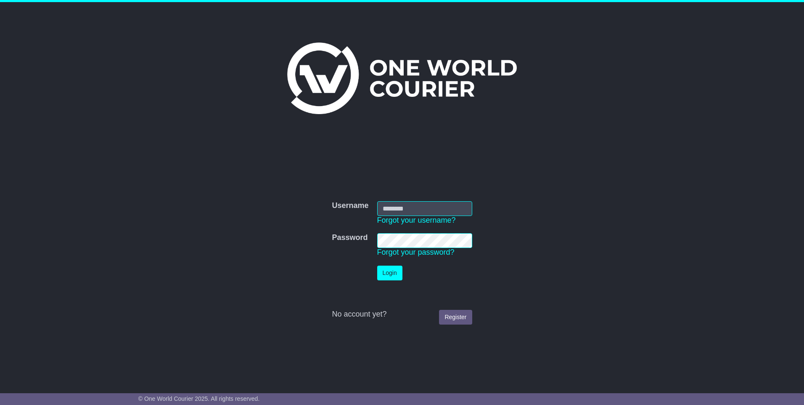 This screenshot has height=405, width=804. I want to click on label: Password, so click(349, 238).